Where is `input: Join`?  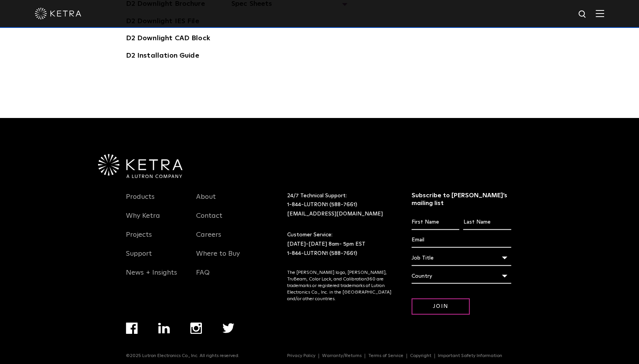
input: Join is located at coordinates (440, 307).